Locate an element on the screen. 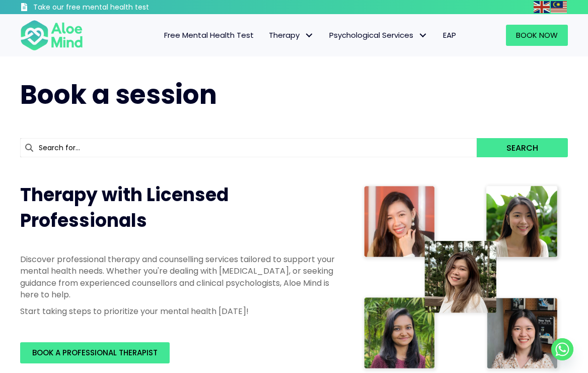 This screenshot has width=588, height=373. span: Book a session is located at coordinates (118, 94).